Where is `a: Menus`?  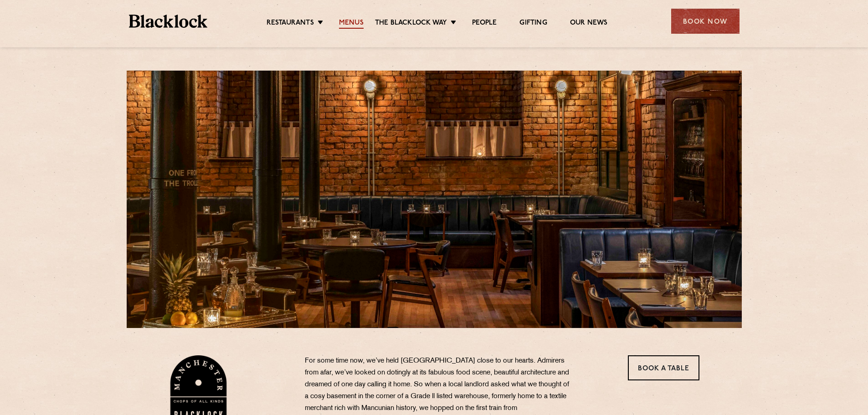
a: Menus is located at coordinates (351, 23).